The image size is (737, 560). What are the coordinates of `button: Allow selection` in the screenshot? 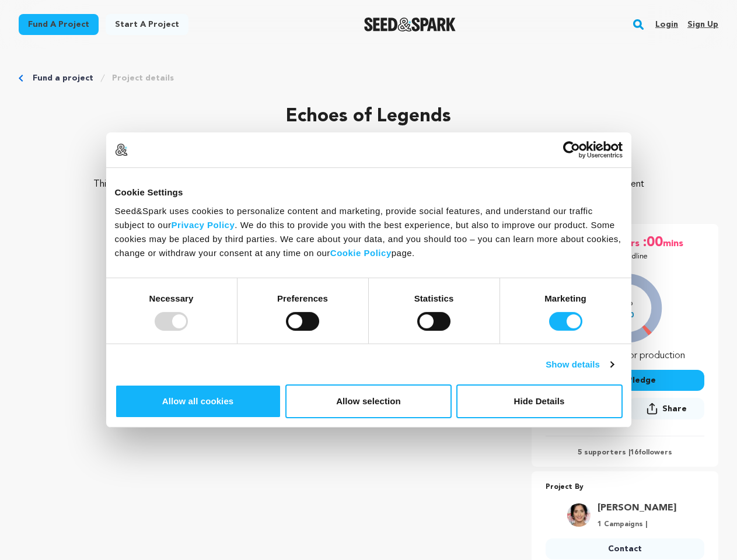 It's located at (368, 401).